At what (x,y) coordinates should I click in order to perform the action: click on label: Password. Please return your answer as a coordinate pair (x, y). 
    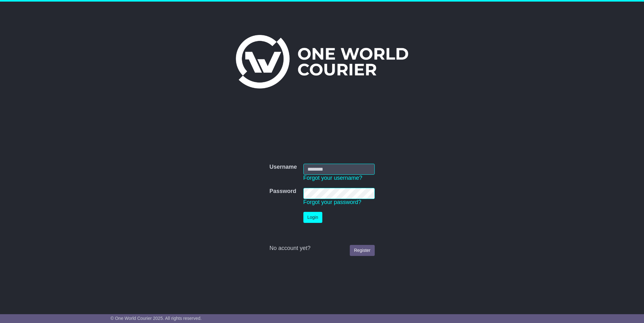
    Looking at the image, I should click on (282, 192).